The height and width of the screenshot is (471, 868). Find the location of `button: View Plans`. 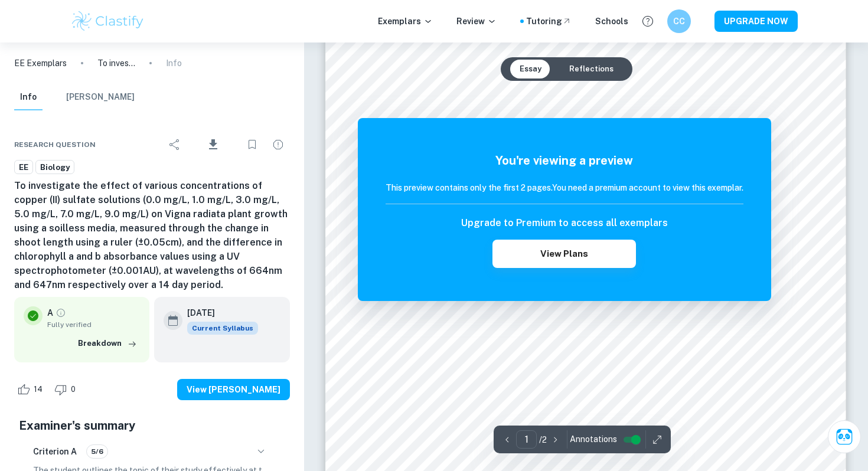

button: View Plans is located at coordinates (564, 254).